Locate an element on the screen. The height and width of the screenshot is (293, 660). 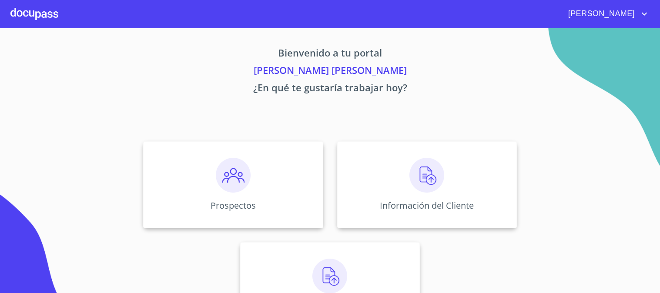
p: Bienvenido a tu portal is located at coordinates (330, 54).